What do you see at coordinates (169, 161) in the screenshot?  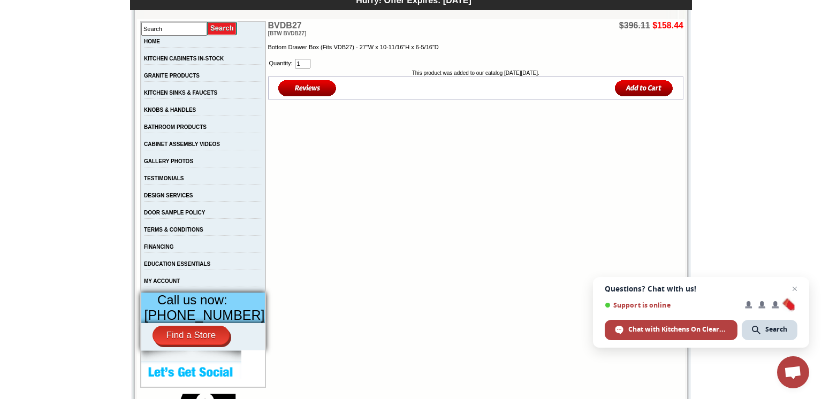 I see `a: GALLERY PHOTOS` at bounding box center [169, 161].